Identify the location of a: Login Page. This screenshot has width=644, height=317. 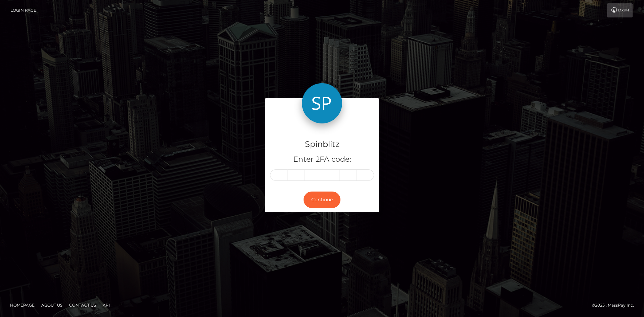
(23, 10).